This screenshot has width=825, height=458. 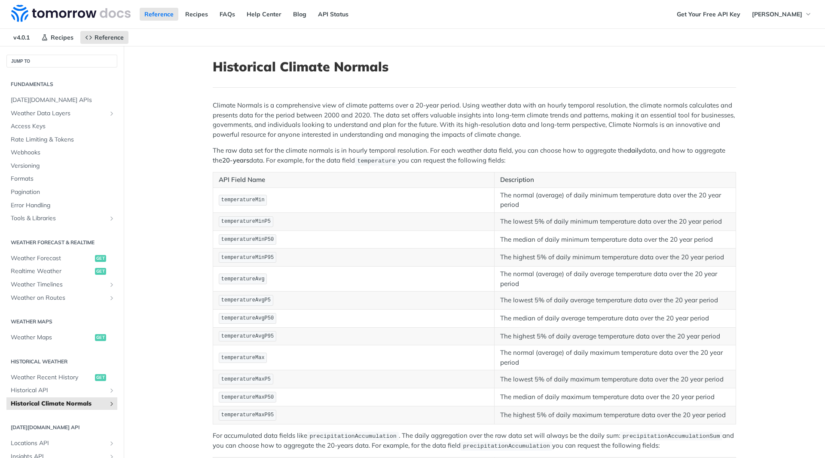 What do you see at coordinates (474, 67) in the screenshot?
I see `h1: Historical Climate Normals` at bounding box center [474, 67].